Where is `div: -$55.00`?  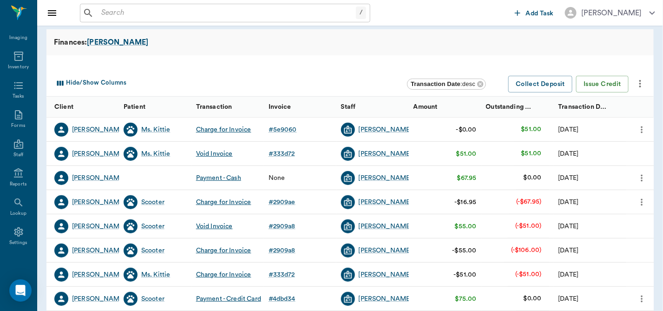 div: -$55.00 is located at coordinates (465, 250).